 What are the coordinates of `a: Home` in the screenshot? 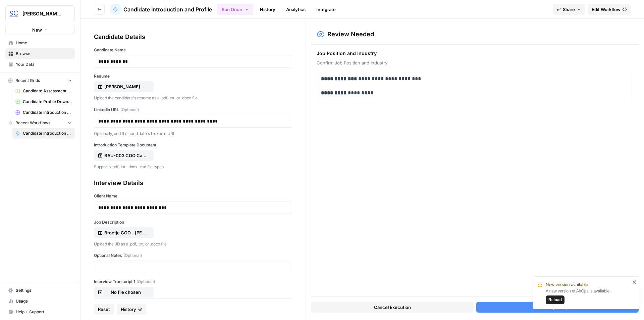 It's located at (40, 43).